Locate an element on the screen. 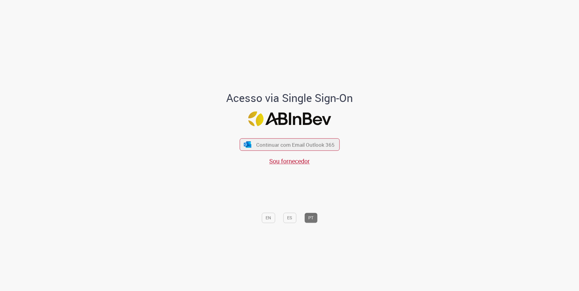 This screenshot has height=291, width=579. button: ícone Azure/Microsoft 360 Continuar com Email Outlook 365 is located at coordinates (289, 144).